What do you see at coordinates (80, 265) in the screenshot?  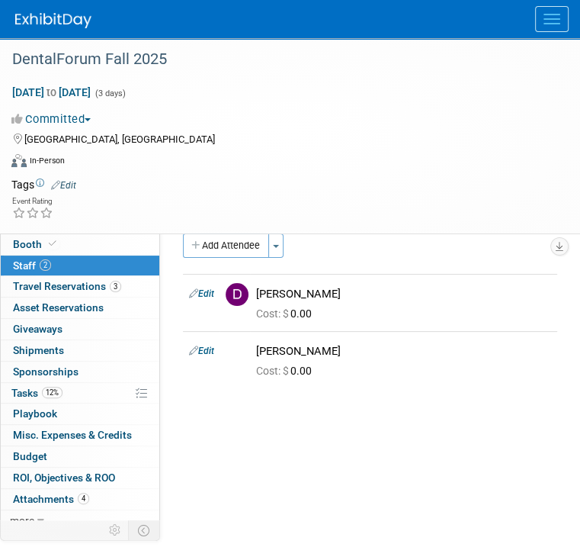 I see `a: Staff2` at bounding box center [80, 265].